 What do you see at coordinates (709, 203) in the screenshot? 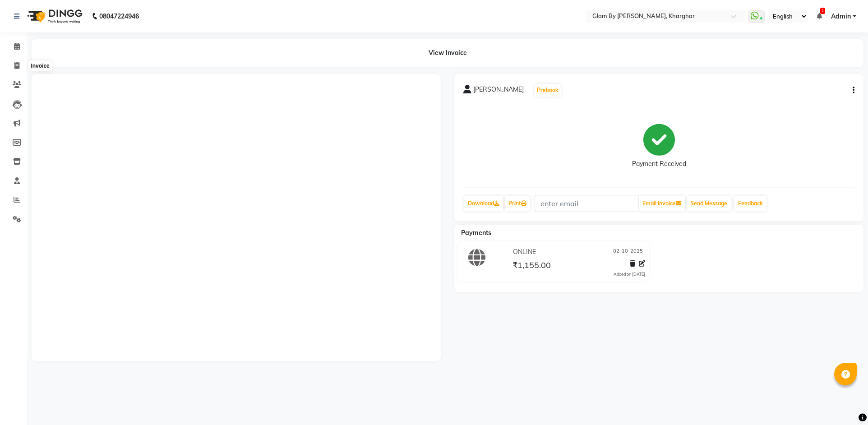
I see `button: Send Message` at bounding box center [709, 203].